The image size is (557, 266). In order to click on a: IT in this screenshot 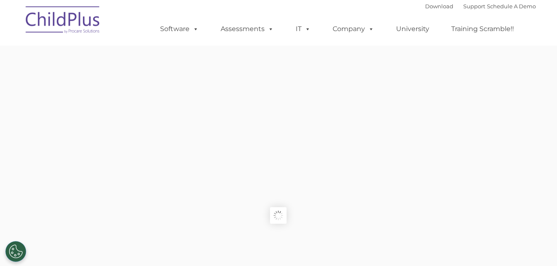, I will do `click(303, 29)`.